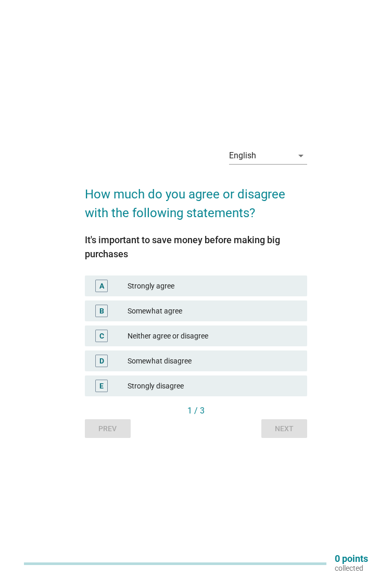 Image resolution: width=392 pixels, height=577 pixels. I want to click on div: B, so click(102, 311).